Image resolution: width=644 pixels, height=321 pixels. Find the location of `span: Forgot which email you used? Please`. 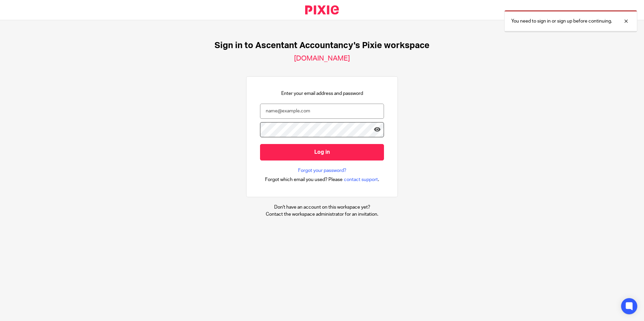

span: Forgot which email you used? Please is located at coordinates (304, 180).